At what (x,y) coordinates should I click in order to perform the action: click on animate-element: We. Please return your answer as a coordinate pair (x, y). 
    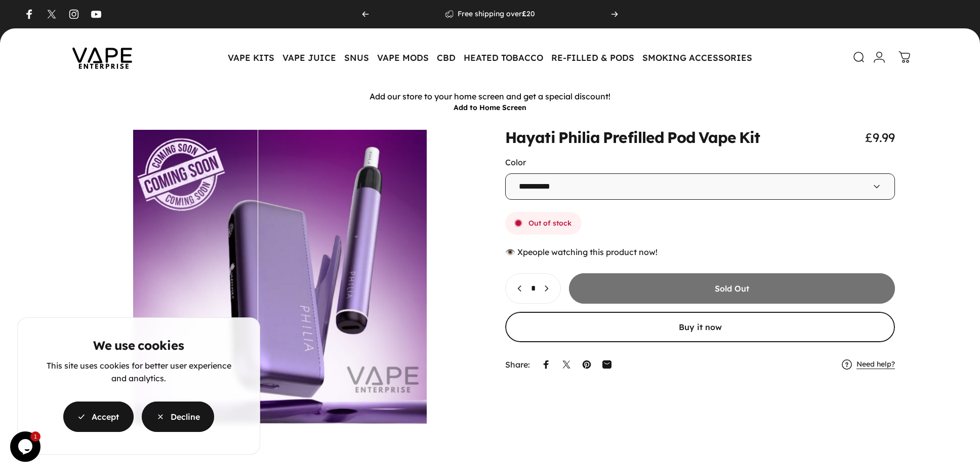
    Looking at the image, I should click on (103, 345).